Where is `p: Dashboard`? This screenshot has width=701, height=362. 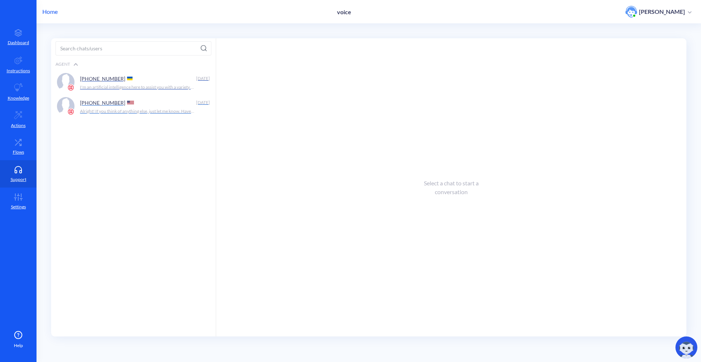 p: Dashboard is located at coordinates (18, 43).